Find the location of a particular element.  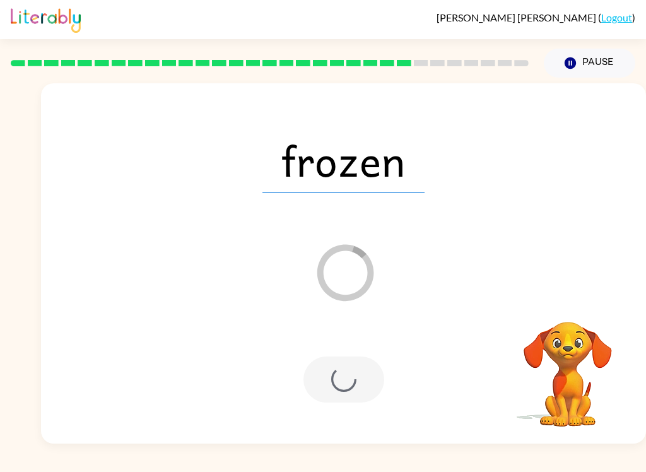

a: Logout is located at coordinates (617, 17).